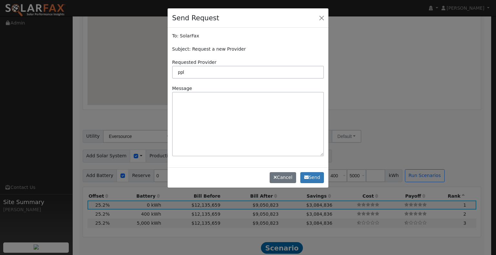 The height and width of the screenshot is (255, 496). Describe the element at coordinates (194, 62) in the screenshot. I see `label: Requested Provider` at that location.